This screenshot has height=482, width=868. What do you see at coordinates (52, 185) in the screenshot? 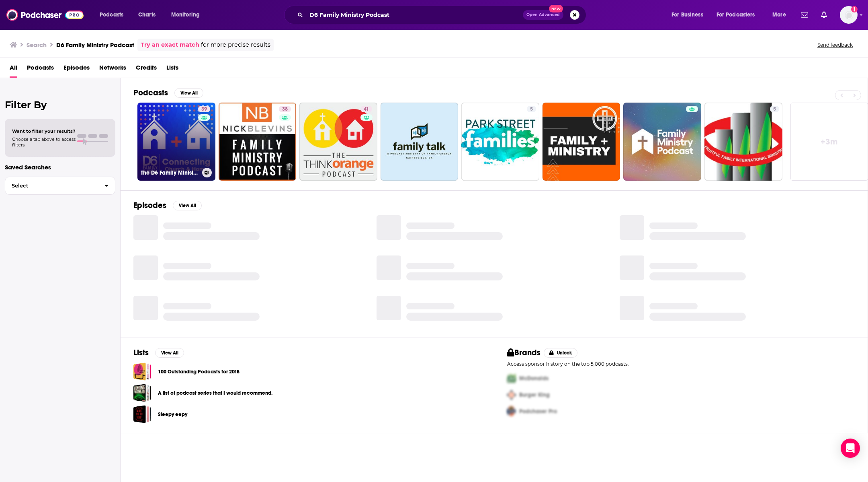
I see `span: Select` at bounding box center [52, 185].